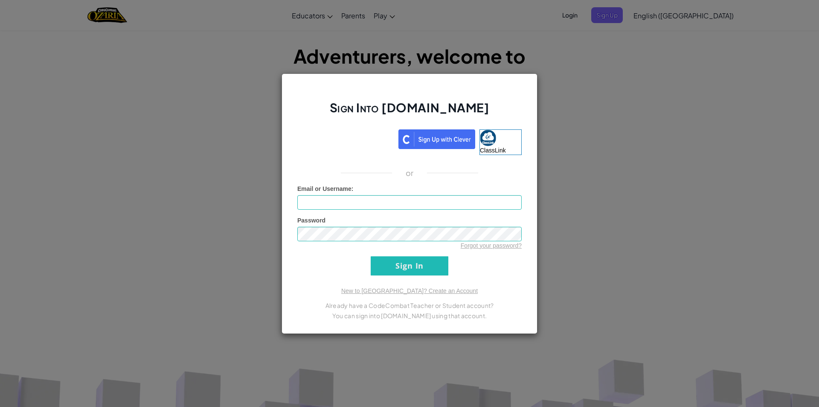 This screenshot has height=407, width=819. Describe the element at coordinates (410, 265) in the screenshot. I see `input: Sign In` at that location.